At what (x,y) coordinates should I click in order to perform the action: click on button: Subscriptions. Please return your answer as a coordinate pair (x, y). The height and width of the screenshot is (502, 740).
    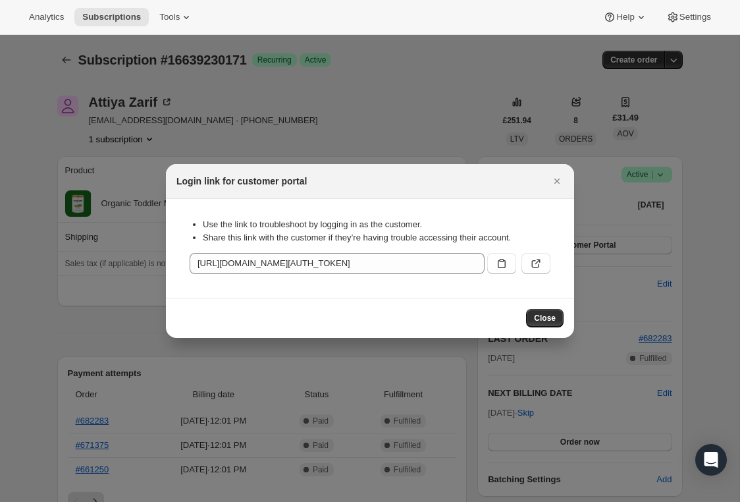
    Looking at the image, I should click on (111, 17).